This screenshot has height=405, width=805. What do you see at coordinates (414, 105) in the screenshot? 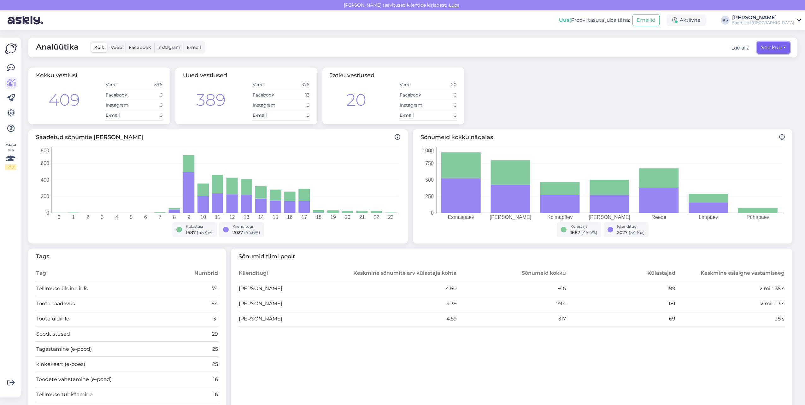
I see `td: Instagram` at bounding box center [414, 105].